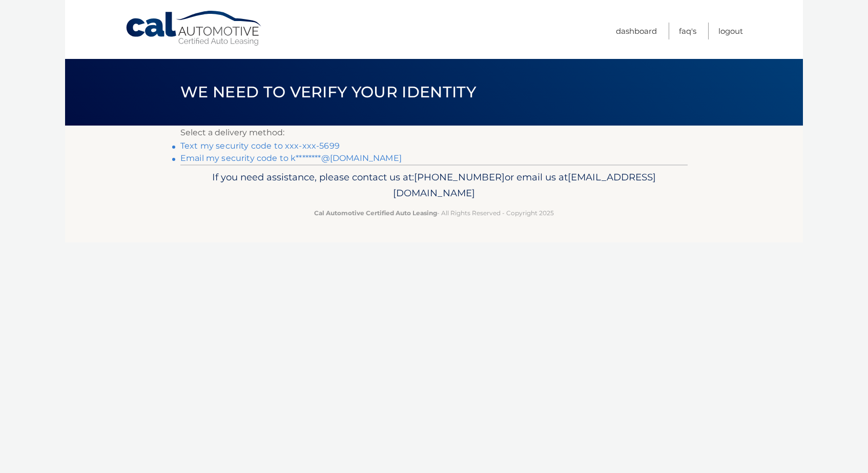 This screenshot has height=473, width=868. I want to click on a: Text my security code to xxx-xxx-5699, so click(260, 146).